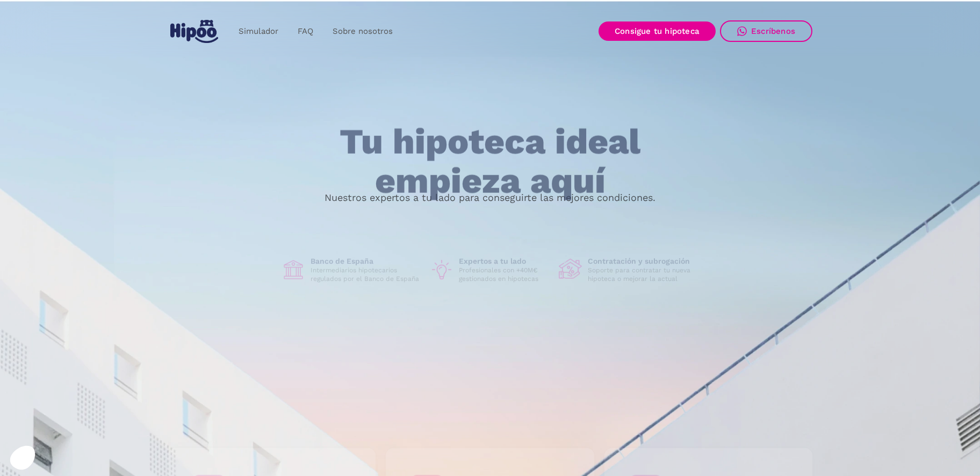 The image size is (980, 476). I want to click on h1: Contratación y subrogación, so click(643, 262).